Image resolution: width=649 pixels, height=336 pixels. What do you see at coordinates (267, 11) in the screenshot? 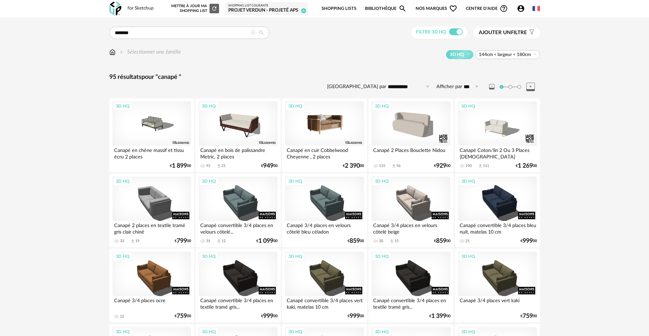
I see `div: Projet Verdun - Projeté APS` at bounding box center [267, 11].